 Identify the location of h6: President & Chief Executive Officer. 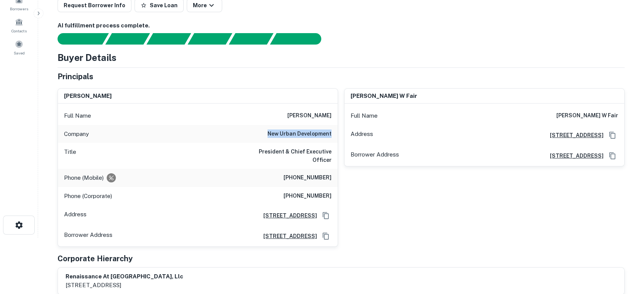
(286, 156).